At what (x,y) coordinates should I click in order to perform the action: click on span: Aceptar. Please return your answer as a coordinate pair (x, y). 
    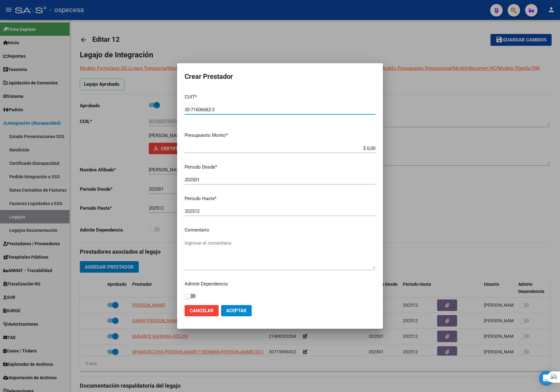
    Looking at the image, I should click on (236, 310).